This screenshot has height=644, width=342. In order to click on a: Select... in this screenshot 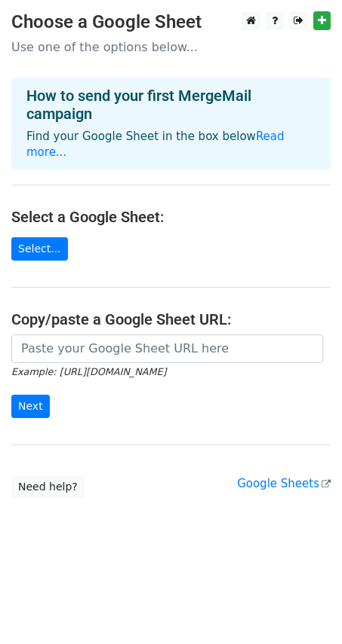, I will do `click(39, 249)`.